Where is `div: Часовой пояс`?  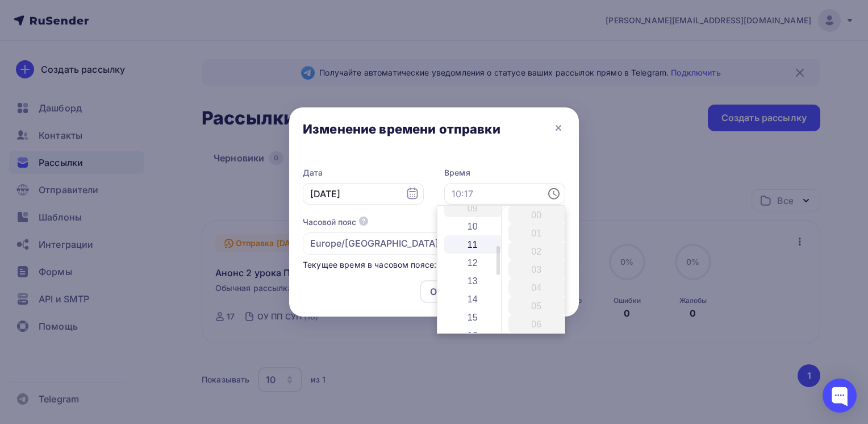 div: Часовой пояс is located at coordinates (330, 222).